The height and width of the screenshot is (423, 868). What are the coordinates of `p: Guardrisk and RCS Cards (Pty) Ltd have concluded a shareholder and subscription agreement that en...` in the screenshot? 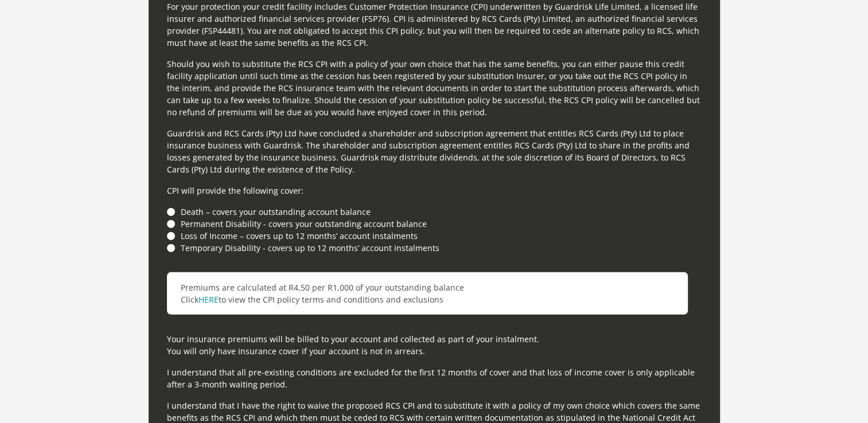 It's located at (434, 151).